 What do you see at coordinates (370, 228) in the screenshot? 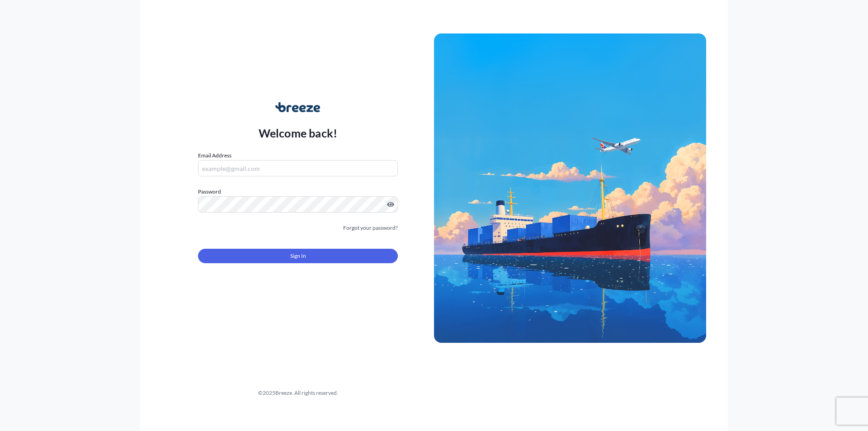
I see `a: Forgot your password?` at bounding box center [370, 228].